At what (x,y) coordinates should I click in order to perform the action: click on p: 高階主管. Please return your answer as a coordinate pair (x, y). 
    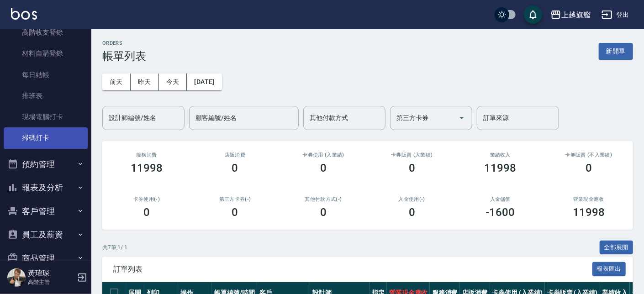
    Looking at the image, I should click on (51, 282).